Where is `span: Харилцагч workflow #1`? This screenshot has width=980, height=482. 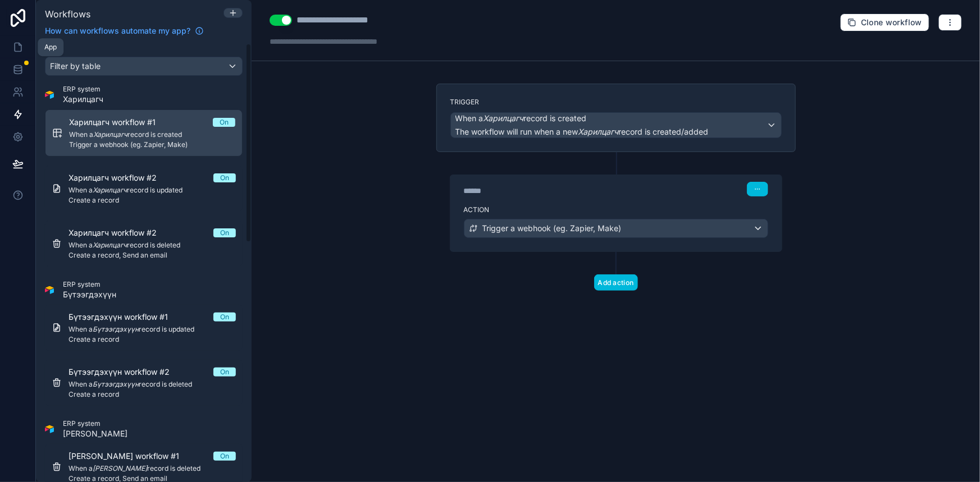
span: Харилцагч workflow #1 is located at coordinates (119, 122).